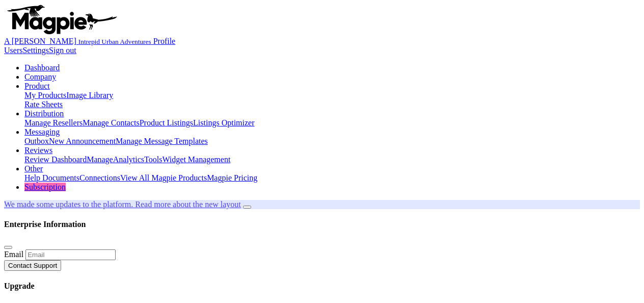 The width and height of the screenshot is (644, 303). What do you see at coordinates (322, 286) in the screenshot?
I see `h4: Upgrade` at bounding box center [322, 286].